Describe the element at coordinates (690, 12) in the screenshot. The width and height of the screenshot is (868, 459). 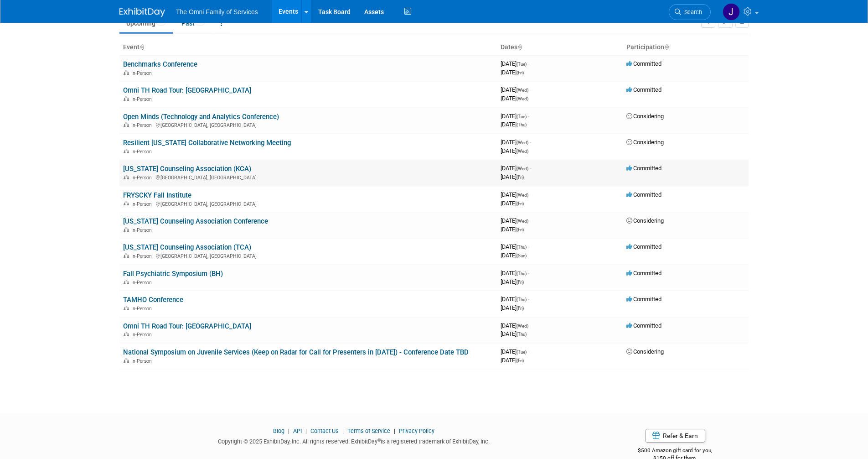
I see `a: Search` at that location.